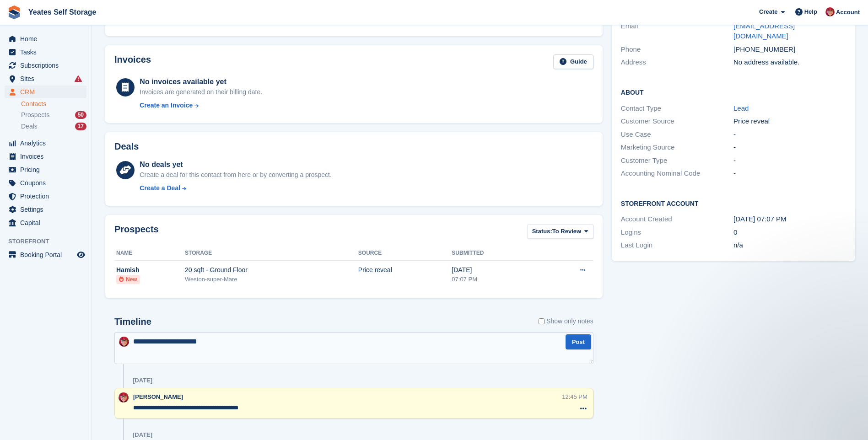  What do you see at coordinates (271, 253) in the screenshot?
I see `th: Storage` at bounding box center [271, 253].